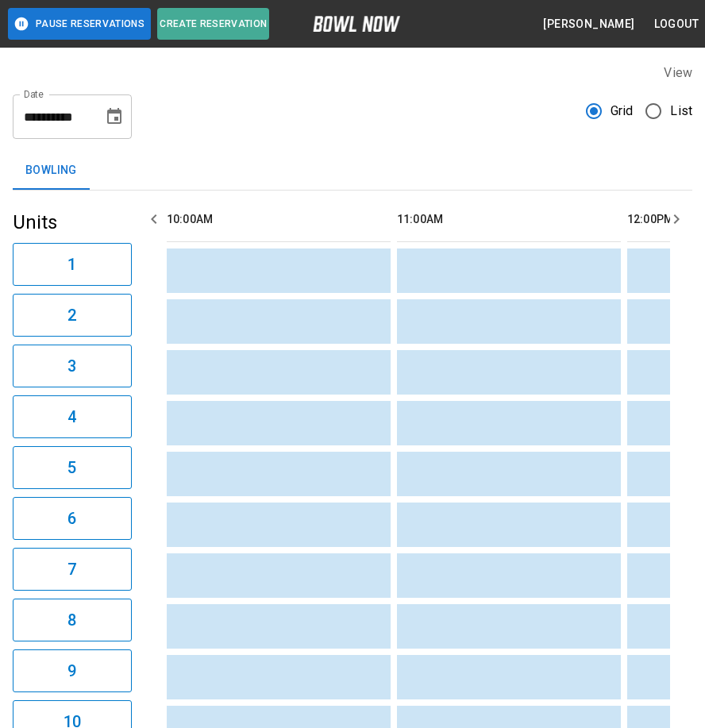  Describe the element at coordinates (681, 111) in the screenshot. I see `span: List` at that location.